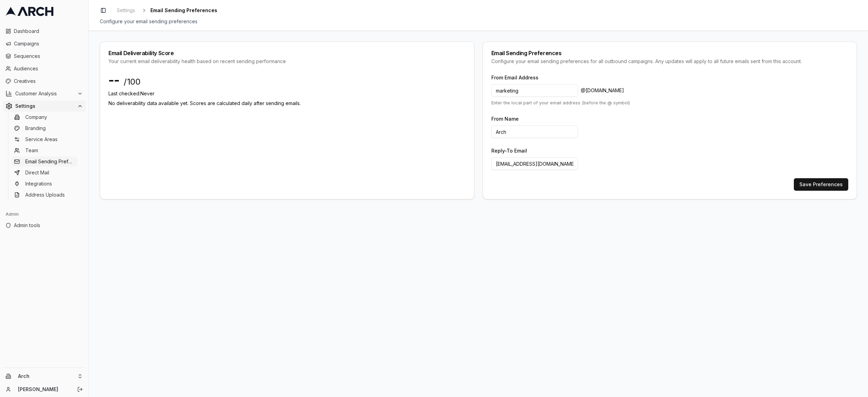 The height and width of the screenshot is (397, 868). I want to click on span: Service Areas, so click(41, 140).